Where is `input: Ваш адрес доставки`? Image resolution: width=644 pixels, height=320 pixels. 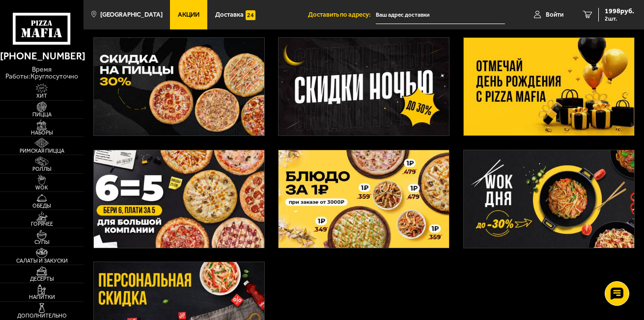 input: Ваш адрес доставки is located at coordinates (440, 14).